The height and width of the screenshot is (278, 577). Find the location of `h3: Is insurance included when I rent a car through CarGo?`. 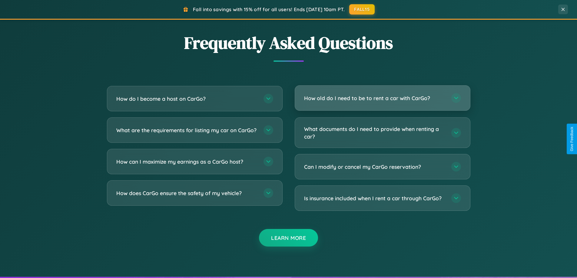

h3: Is insurance included when I rent a car through CarGo? is located at coordinates (374, 198).